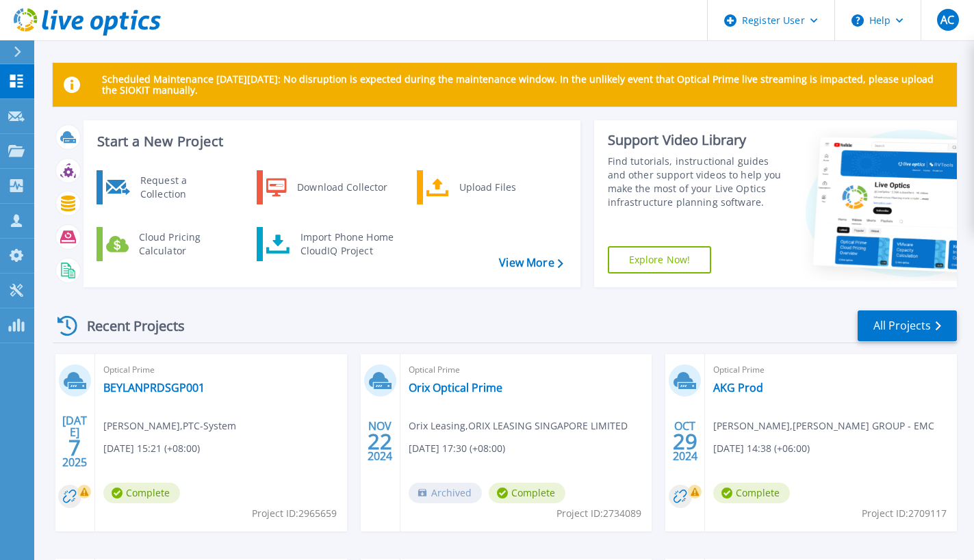 Image resolution: width=974 pixels, height=560 pixels. I want to click on a: Upload Files, so click(487, 187).